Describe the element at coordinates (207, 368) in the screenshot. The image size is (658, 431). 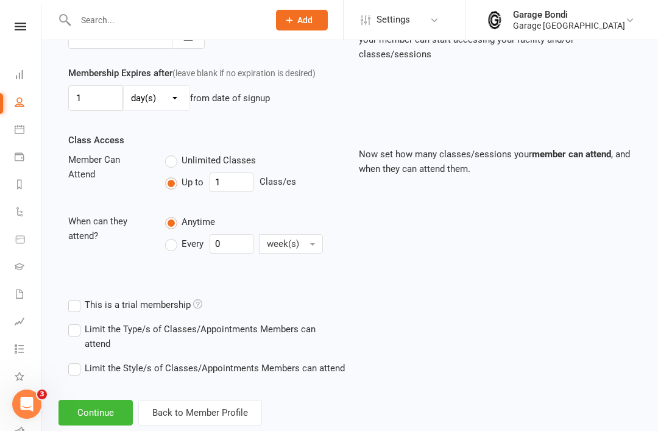
I see `label: Limit the Style/s of Classes/Appointments Members can attend` at that location.